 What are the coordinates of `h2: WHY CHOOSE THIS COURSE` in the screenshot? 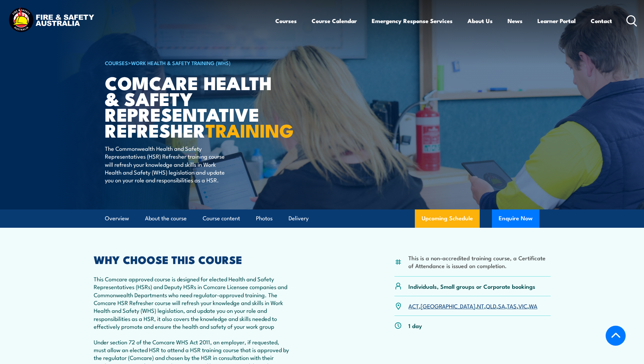 It's located at (193, 259).